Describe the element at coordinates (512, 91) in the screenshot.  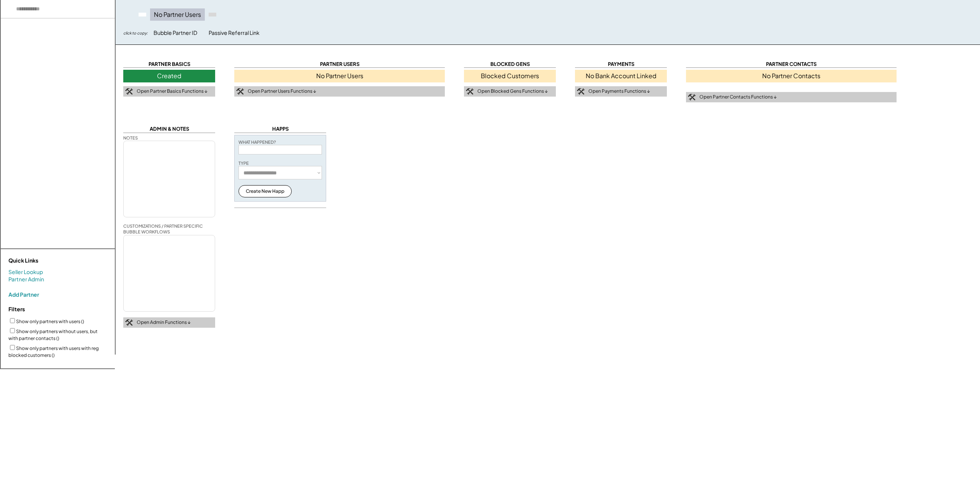
I see `div: Open Blocked Gens Functions ↓` at that location.